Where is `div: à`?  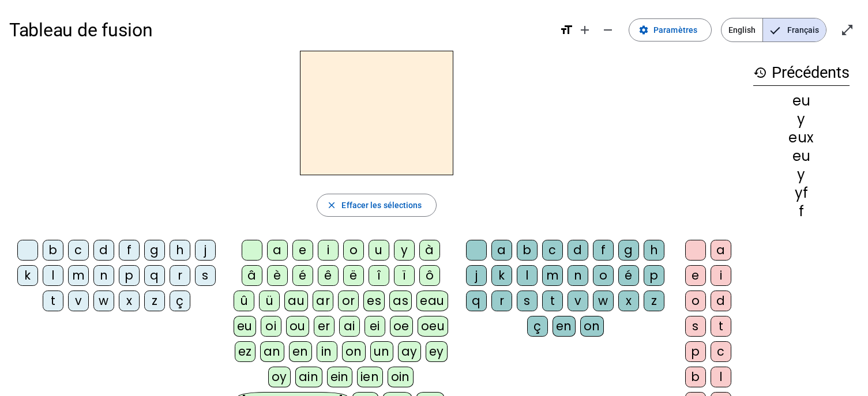 div: à is located at coordinates (430, 251).